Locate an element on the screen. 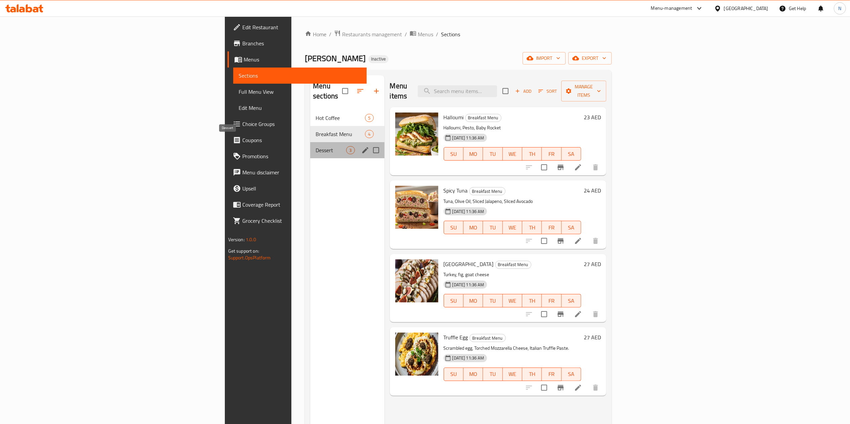 Image resolution: width=850 pixels, height=424 pixels. a: Edit menu item is located at coordinates (578, 388).